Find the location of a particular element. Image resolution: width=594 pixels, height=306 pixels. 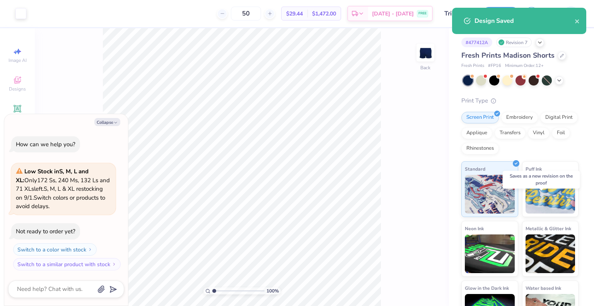

span: 100 % is located at coordinates (273, 291).